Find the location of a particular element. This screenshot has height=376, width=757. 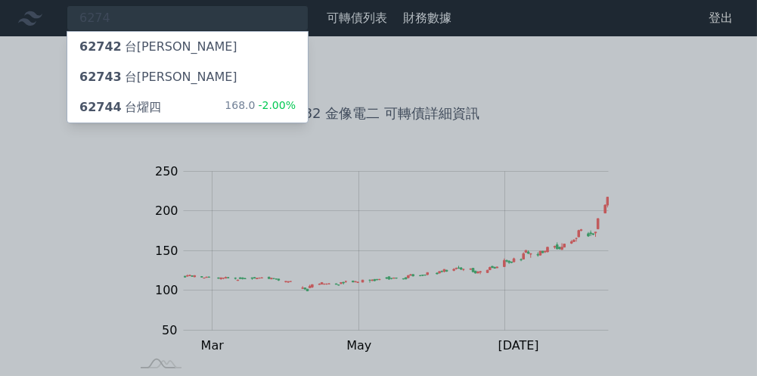

a: 62744台燿四 168.0-2.00% is located at coordinates (188, 107).